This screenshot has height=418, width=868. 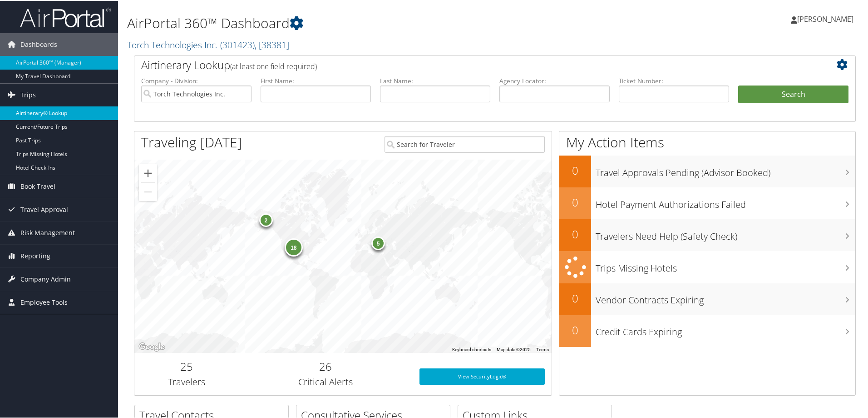 What do you see at coordinates (208, 44) in the screenshot?
I see `a: Torch Technologies Inc.` at bounding box center [208, 44].